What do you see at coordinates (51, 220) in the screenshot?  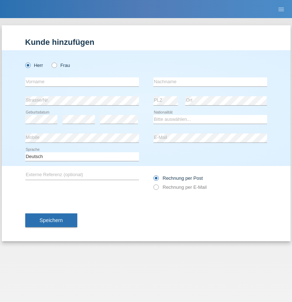 I see `button: Speichern` at bounding box center [51, 220].